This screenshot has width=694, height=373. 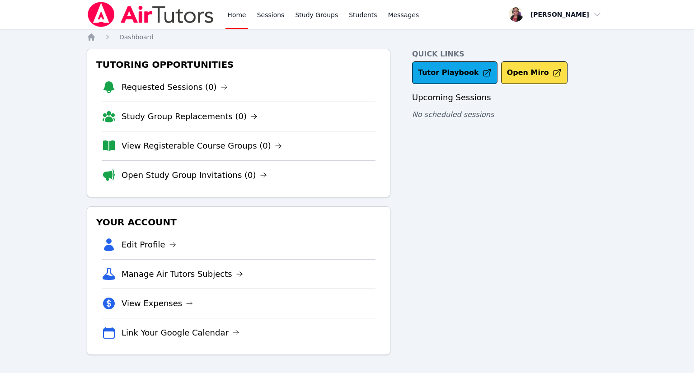 I want to click on nav: Breadcrumb, so click(x=347, y=37).